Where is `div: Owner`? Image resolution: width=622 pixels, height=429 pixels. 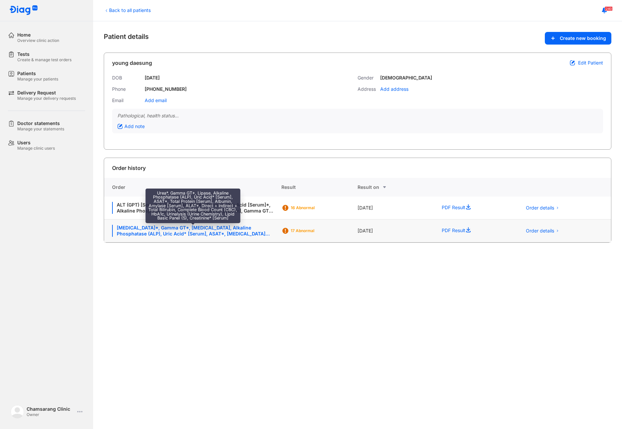
div: Owner is located at coordinates (51, 415).